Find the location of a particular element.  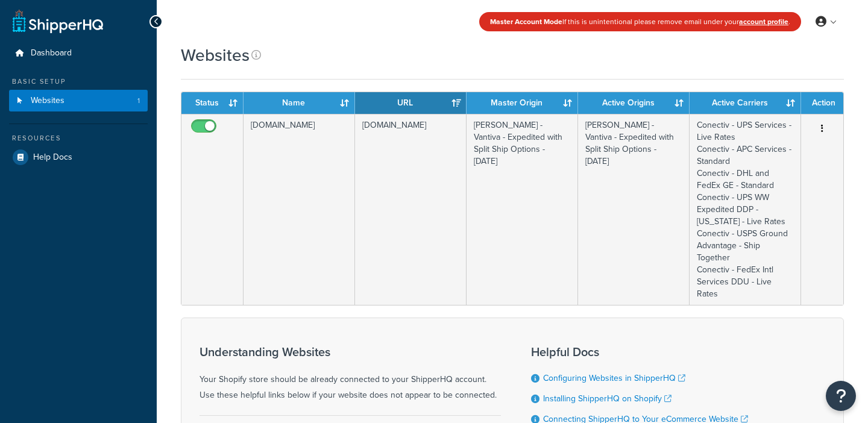

a: Installing ShipperHQ on Shopify is located at coordinates (606, 398).